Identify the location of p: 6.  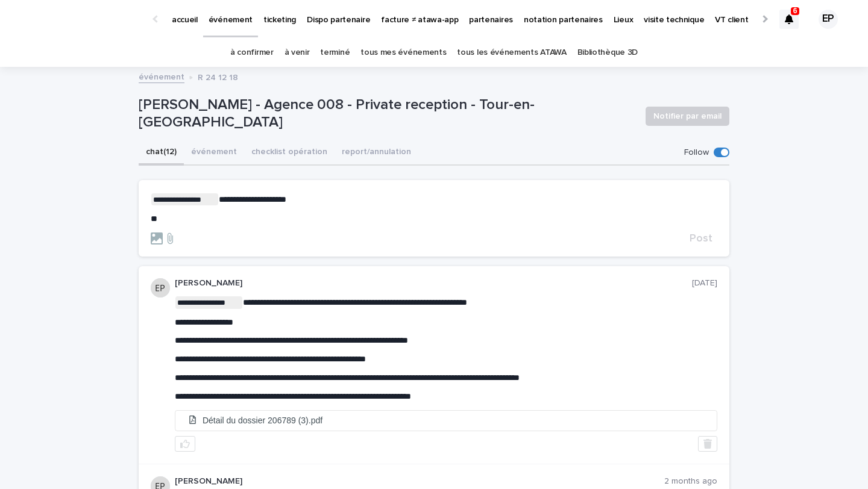
(795, 11).